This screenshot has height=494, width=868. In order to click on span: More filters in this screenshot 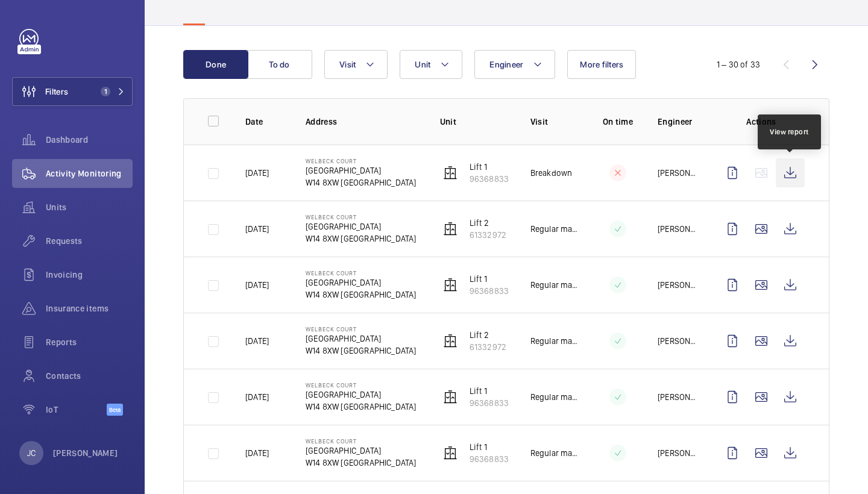, I will do `click(601, 65)`.